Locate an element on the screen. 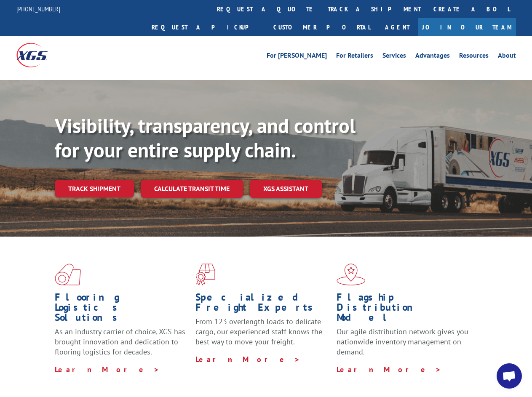  span: As an industry carrier of choice, XGS has brought innovation and dedication to flooring logistics... is located at coordinates (120, 341).